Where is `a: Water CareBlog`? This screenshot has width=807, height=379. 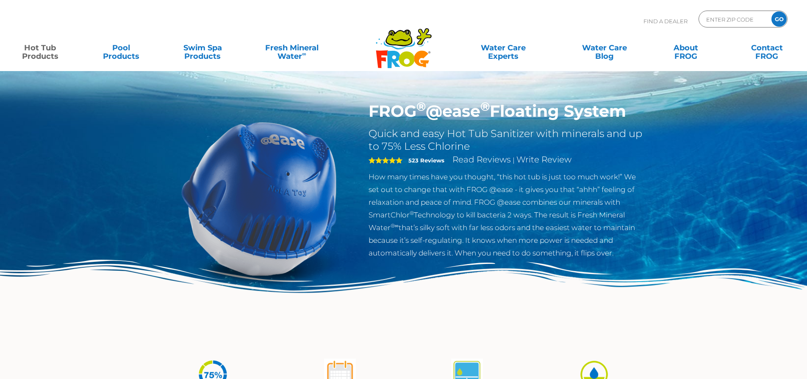 a: Water CareBlog is located at coordinates (604, 48).